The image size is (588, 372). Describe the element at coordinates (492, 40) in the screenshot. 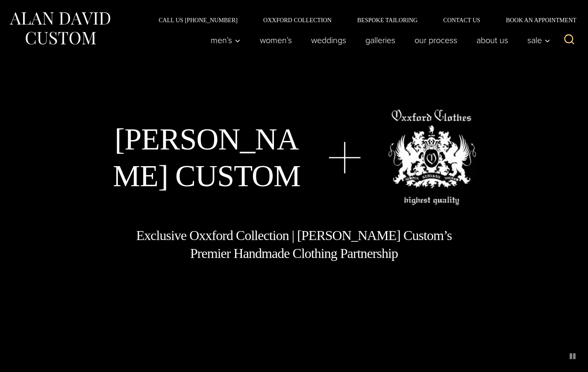

I see `a: About Us` at that location.